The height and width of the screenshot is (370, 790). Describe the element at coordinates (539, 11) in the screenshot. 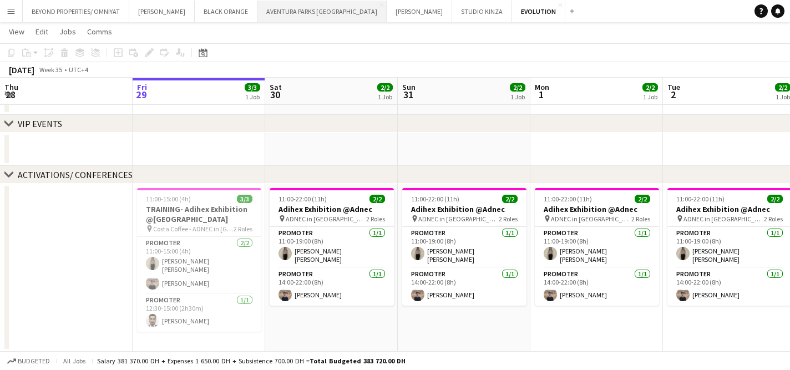

I see `button: EVOLUTION` at that location.